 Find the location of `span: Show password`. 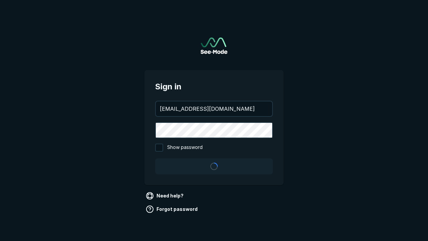

span: Show password is located at coordinates (185, 147).